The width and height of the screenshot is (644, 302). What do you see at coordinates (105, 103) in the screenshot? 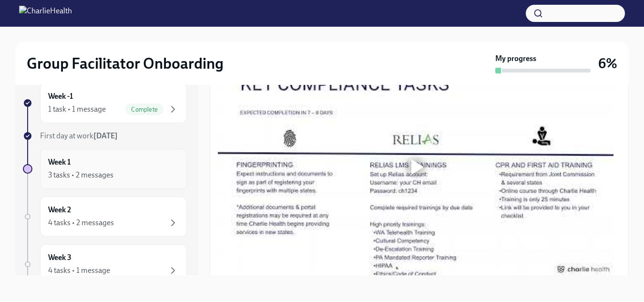
I see `a: Week -11 task • 1 messageComplete` at bounding box center [105, 103].